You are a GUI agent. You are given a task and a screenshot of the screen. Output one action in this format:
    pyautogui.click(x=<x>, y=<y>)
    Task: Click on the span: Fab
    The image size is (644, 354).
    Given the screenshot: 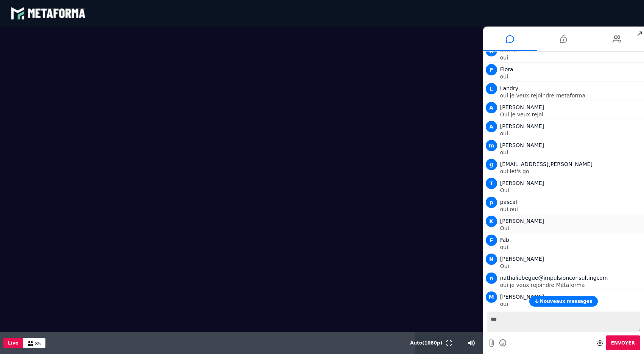 What is the action you would take?
    pyautogui.click(x=505, y=240)
    